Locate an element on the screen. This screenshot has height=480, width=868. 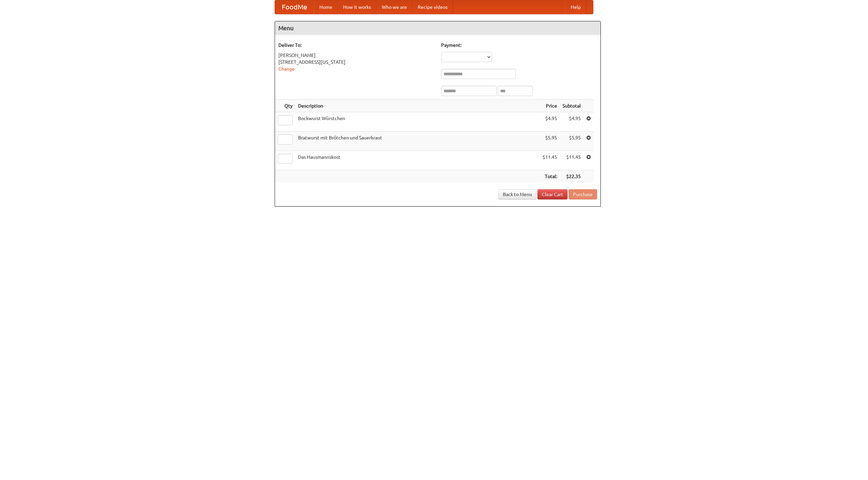
a: Home is located at coordinates (326, 7).